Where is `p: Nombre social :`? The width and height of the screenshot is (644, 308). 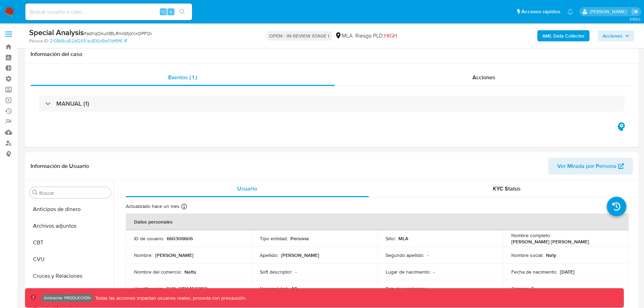 p: Nombre social : is located at coordinates (527, 255).